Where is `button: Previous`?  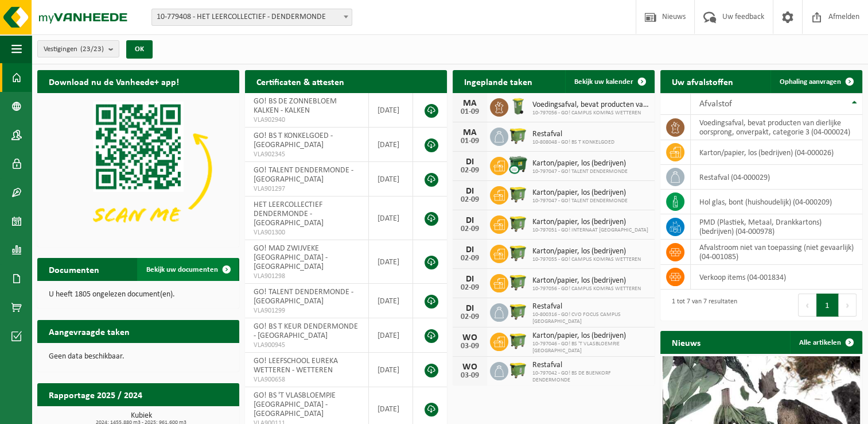
button: Previous is located at coordinates (807, 305).